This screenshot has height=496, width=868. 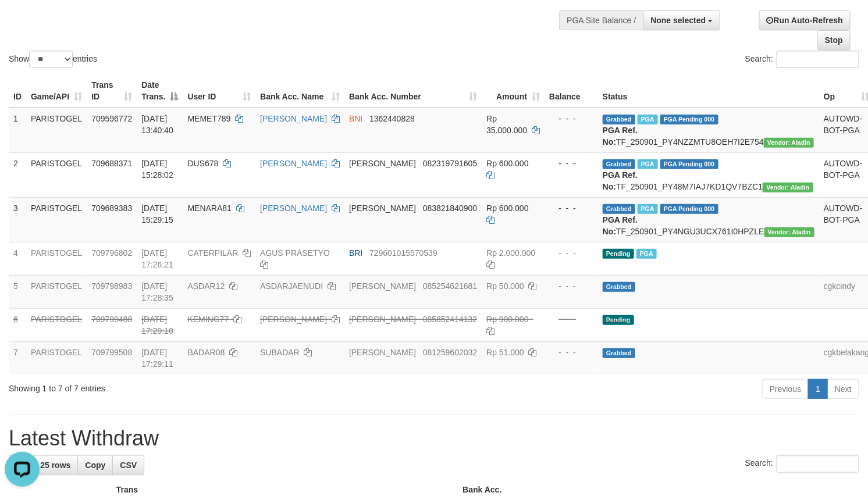 What do you see at coordinates (50, 59) in the screenshot?
I see `select: Showentries` at bounding box center [50, 59].